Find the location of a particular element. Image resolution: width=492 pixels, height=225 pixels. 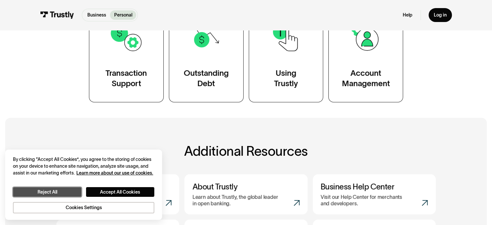

p: Visit our Help Center for merchants and developers. is located at coordinates (364, 200).